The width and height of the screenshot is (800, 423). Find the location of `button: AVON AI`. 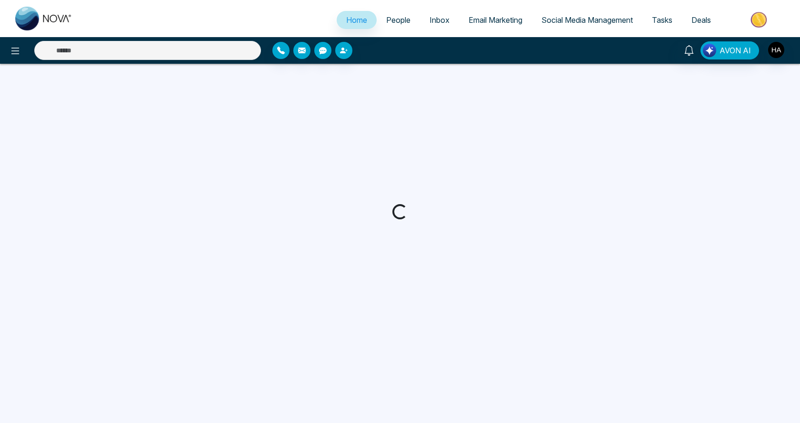

button: AVON AI is located at coordinates (729, 50).